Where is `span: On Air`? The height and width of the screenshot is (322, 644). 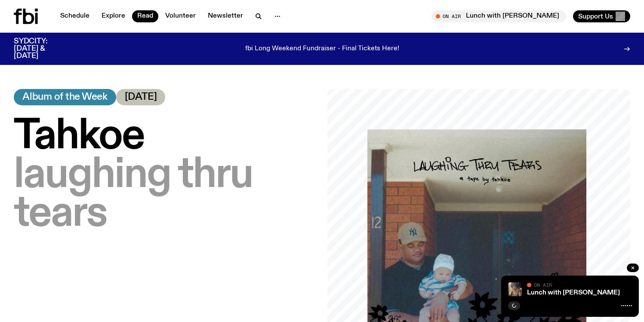
span: On Air is located at coordinates (543, 284).